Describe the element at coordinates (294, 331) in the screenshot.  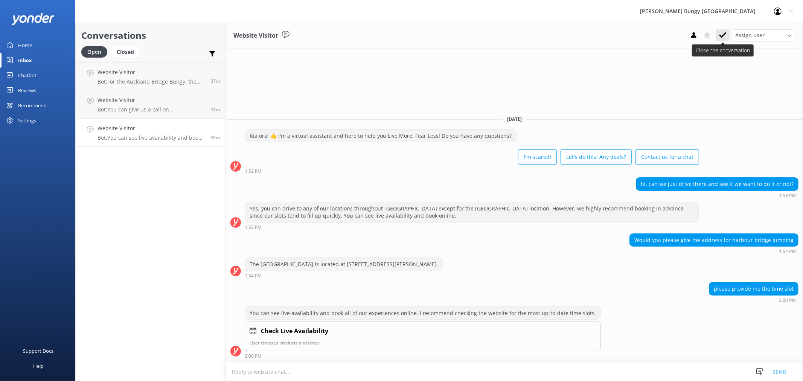
I see `h4: Check Live Availability` at that location.